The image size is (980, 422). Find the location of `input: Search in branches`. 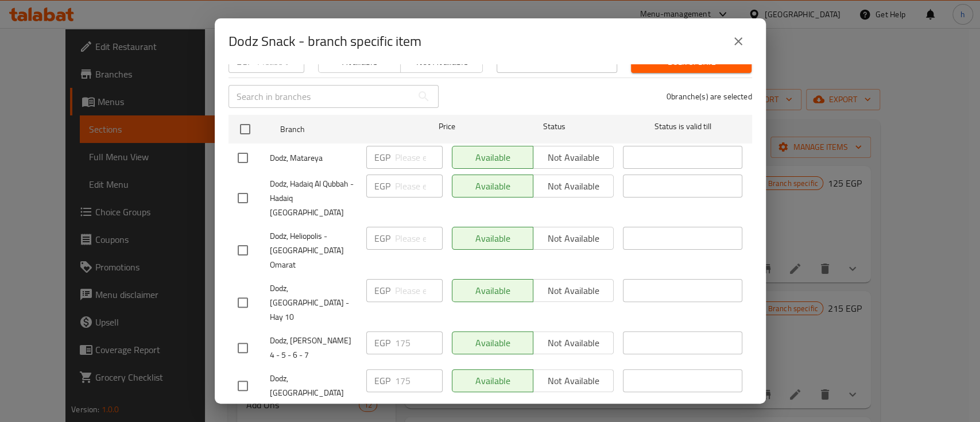

input: Search in branches is located at coordinates (320, 97).